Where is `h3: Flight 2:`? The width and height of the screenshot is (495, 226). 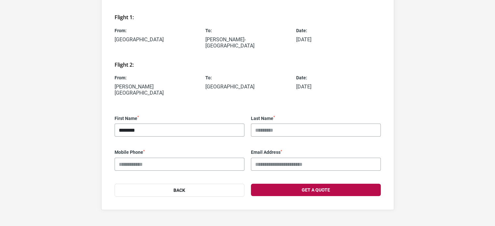 h3: Flight 2: is located at coordinates (248, 65).